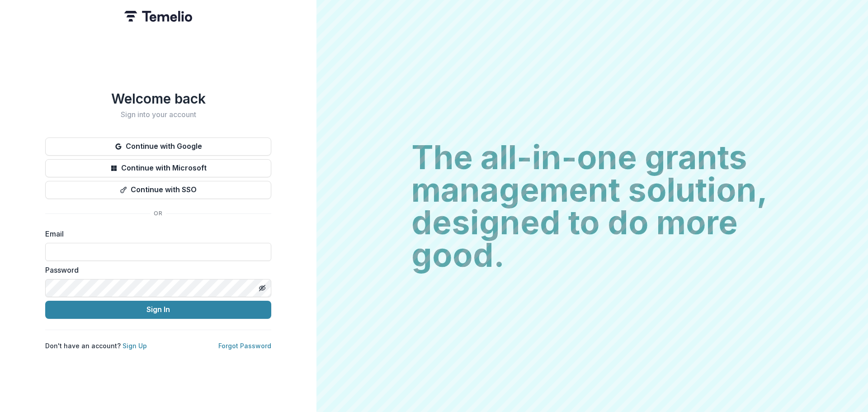 The image size is (868, 412). I want to click on button: Continue with Microsoft, so click(159, 168).